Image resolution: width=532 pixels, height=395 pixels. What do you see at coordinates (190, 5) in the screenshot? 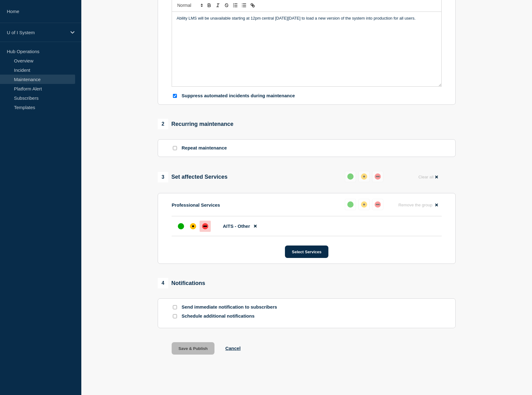
I see `span: Font size` at bounding box center [190, 5].